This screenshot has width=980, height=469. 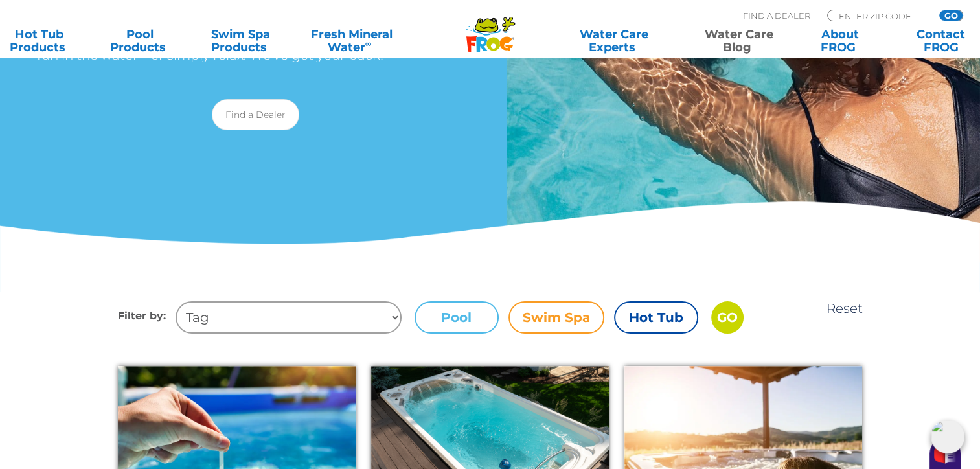 What do you see at coordinates (844, 309) in the screenshot?
I see `a: Reset` at bounding box center [844, 309].